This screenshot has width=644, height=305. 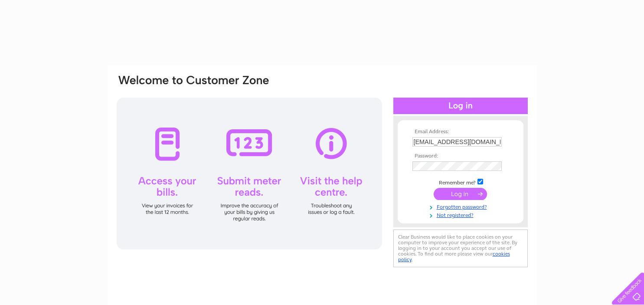 I want to click on a: Forgotten password?, so click(x=461, y=206).